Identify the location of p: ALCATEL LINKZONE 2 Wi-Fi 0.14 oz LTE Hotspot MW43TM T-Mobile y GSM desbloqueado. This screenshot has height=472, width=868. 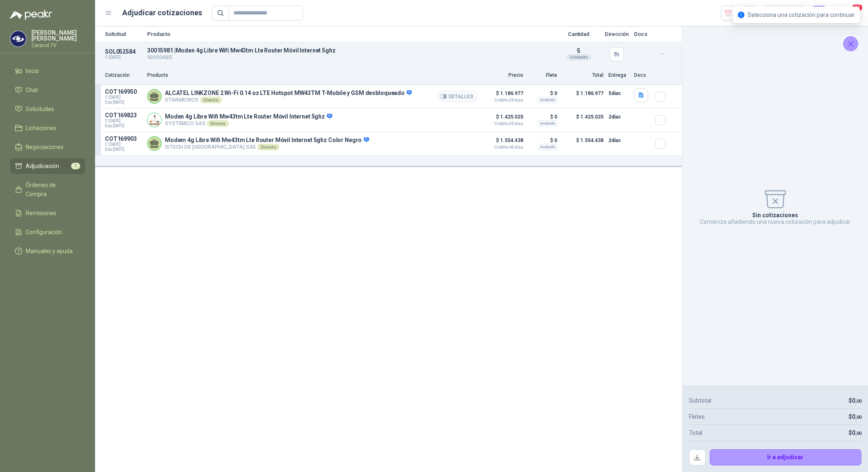
(288, 93).